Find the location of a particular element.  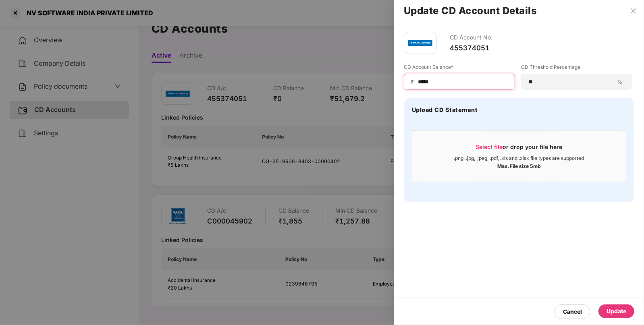

label: CD Account Balance* is located at coordinates (459, 68).